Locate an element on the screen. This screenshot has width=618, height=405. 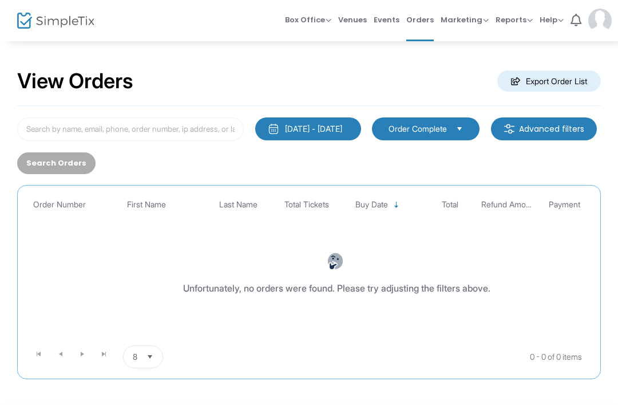
input: Search by name, email, phone, order number, ip address, or last 4 digits of card is located at coordinates (131, 129).